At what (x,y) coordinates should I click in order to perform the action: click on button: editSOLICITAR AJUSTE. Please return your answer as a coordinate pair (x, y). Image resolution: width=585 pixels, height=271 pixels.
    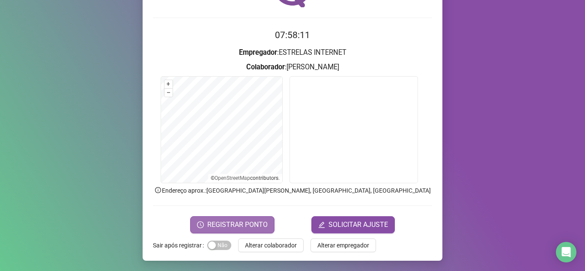
    Looking at the image, I should click on (353, 225).